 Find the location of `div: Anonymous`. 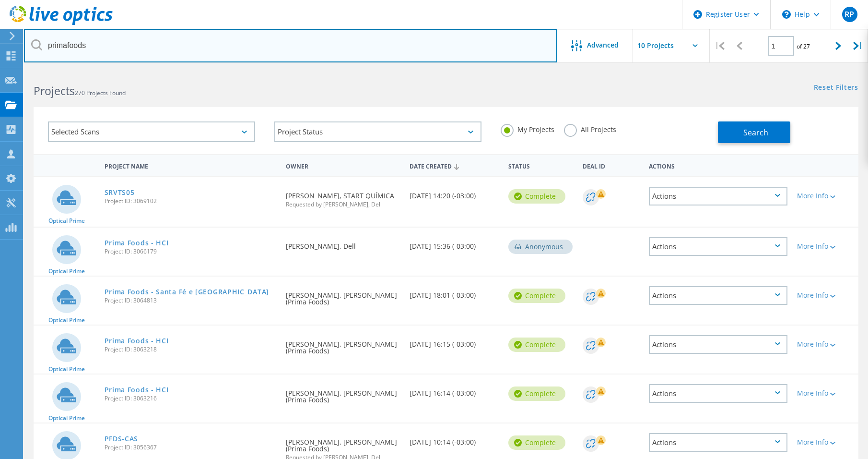

div: Anonymous is located at coordinates (541, 247).